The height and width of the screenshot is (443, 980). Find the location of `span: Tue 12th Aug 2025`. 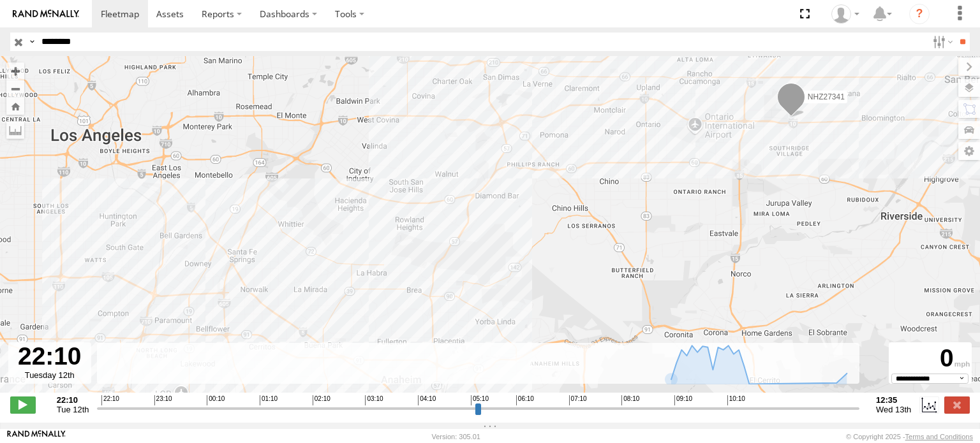

span: Tue 12th Aug 2025 is located at coordinates (73, 409).